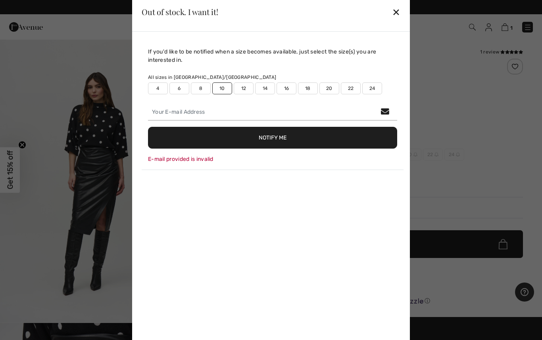 This screenshot has width=542, height=340. I want to click on div: If you'd like to be notified when a size becomes available, just select the size(s) you are inter..., so click(273, 56).